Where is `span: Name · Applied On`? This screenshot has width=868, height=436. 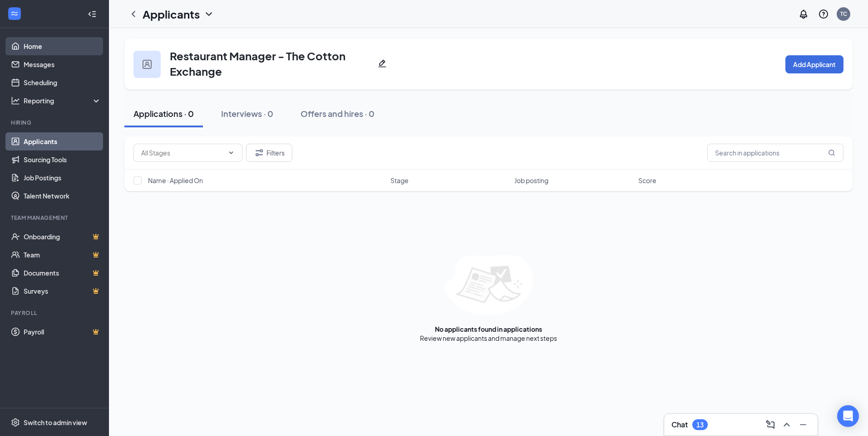 span: Name · Applied On is located at coordinates (175, 181).